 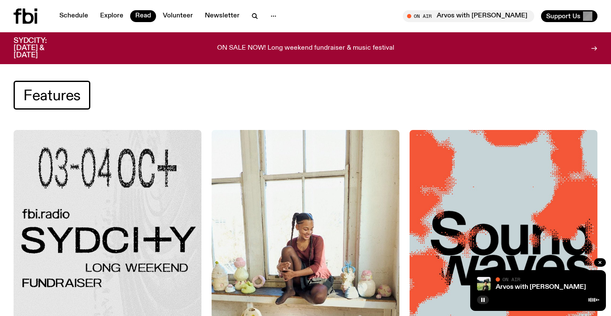 What do you see at coordinates (222, 16) in the screenshot?
I see `a: Newsletter` at bounding box center [222, 16].